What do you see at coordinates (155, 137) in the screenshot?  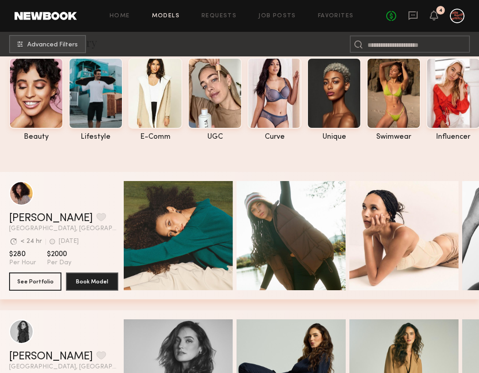 I see `div: e-comm` at bounding box center [155, 137].